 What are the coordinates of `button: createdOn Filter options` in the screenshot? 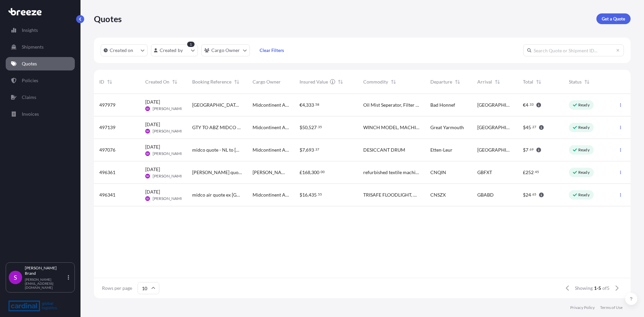 It's located at (124, 51).